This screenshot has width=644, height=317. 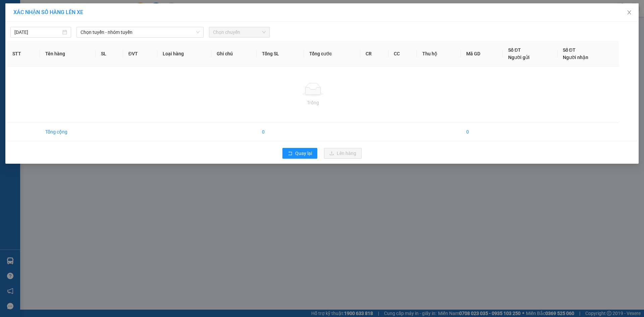 I want to click on th: Tổng cước, so click(x=332, y=54).